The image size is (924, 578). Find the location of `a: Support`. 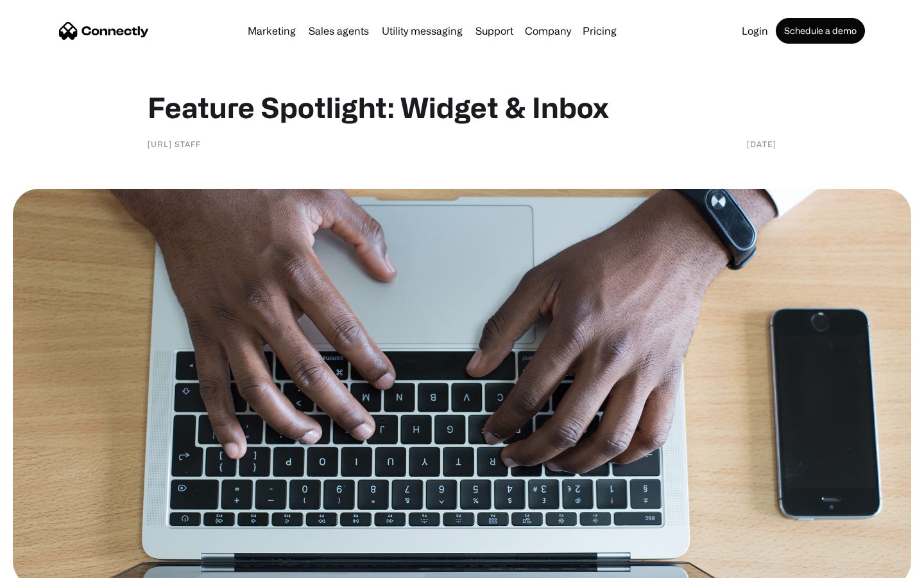

a: Support is located at coordinates (494, 31).